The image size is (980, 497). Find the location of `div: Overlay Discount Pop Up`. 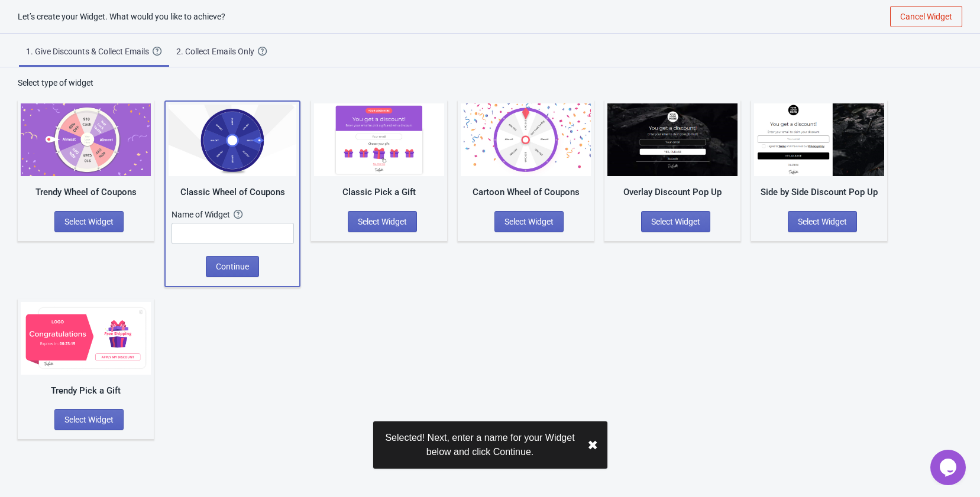

div: Overlay Discount Pop Up is located at coordinates (672, 192).